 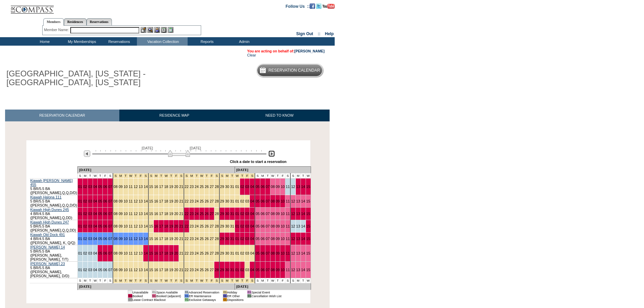 I want to click on img: Previous, so click(x=87, y=153).